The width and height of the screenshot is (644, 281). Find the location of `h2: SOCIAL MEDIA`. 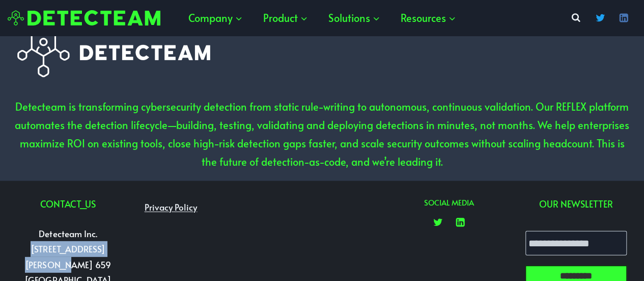

h2: SOCIAL MEDIA is located at coordinates (448, 202).